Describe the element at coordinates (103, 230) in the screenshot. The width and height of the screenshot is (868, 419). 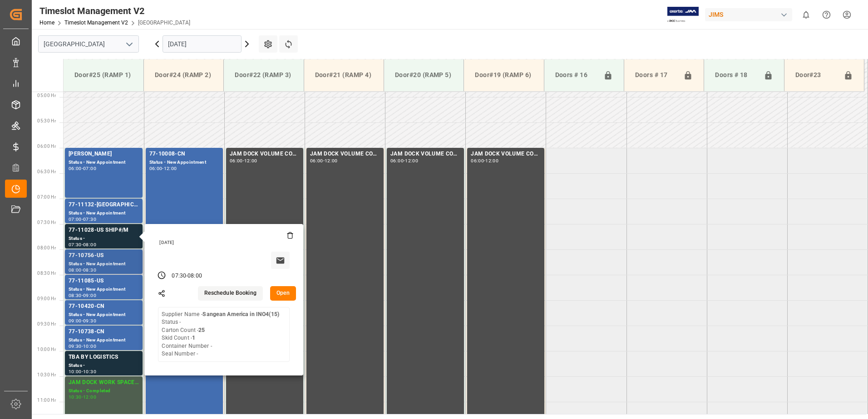
I see `div: 77-11028-US SHIP#/M` at that location.